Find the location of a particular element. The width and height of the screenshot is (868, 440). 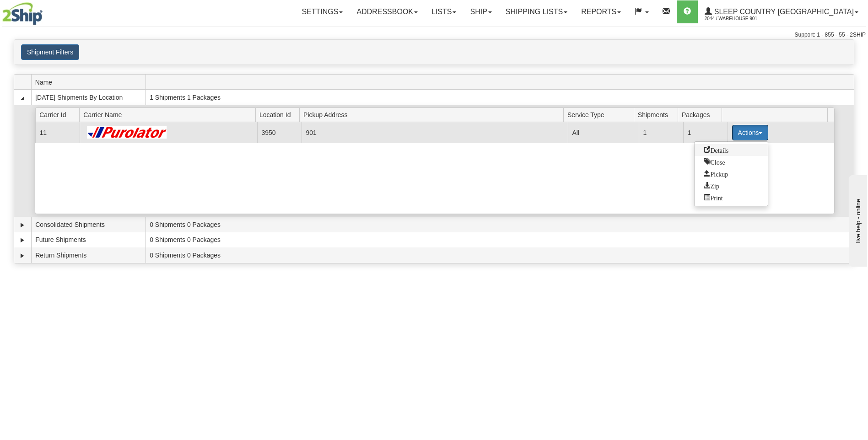

span: Packages is located at coordinates (702, 115).